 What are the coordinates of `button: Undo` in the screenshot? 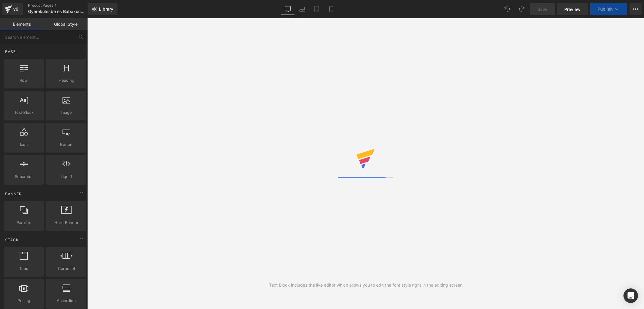 It's located at (507, 9).